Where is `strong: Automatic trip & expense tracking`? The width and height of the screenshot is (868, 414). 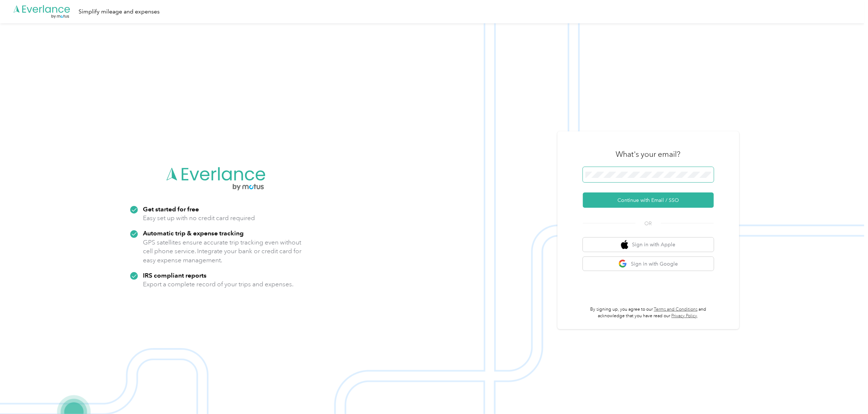 strong: Automatic trip & expense tracking is located at coordinates (193, 232).